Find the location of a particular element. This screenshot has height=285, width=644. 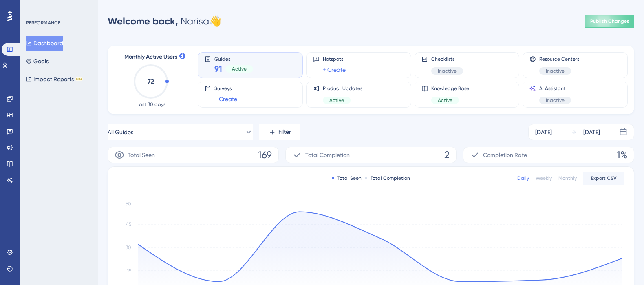

button: Impact ReportsBETA is located at coordinates (54, 79).